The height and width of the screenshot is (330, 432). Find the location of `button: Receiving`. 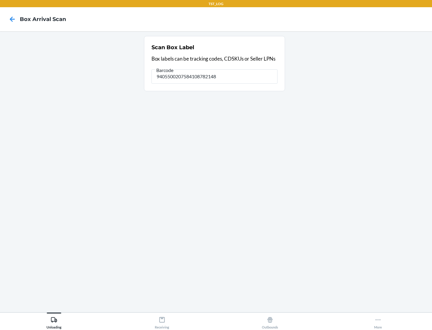

button: Receiving is located at coordinates (162, 321).